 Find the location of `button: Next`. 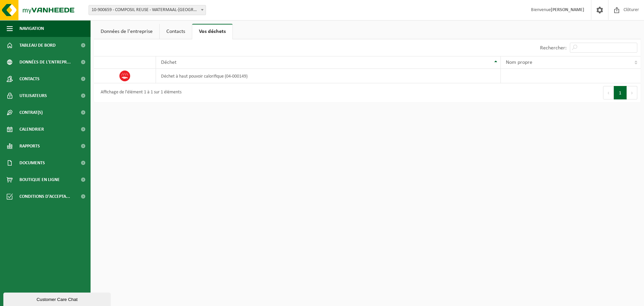

button: Next is located at coordinates (632, 92).